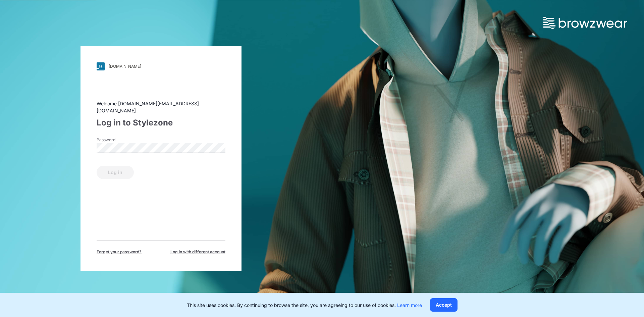  I want to click on label: Password, so click(120, 140).